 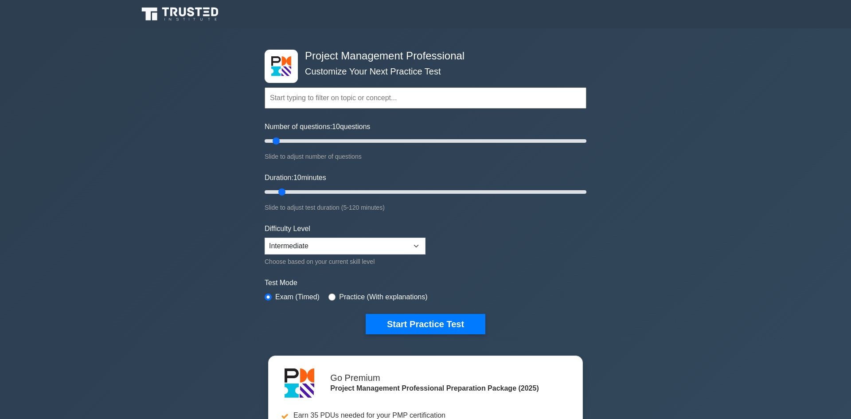 What do you see at coordinates (298, 297) in the screenshot?
I see `label: Exam (Timed)` at bounding box center [298, 297].